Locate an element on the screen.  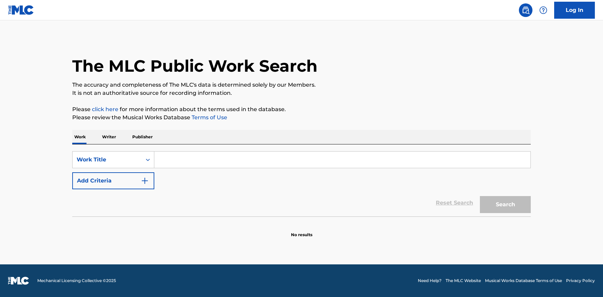
a: Public Search is located at coordinates (526, 10).